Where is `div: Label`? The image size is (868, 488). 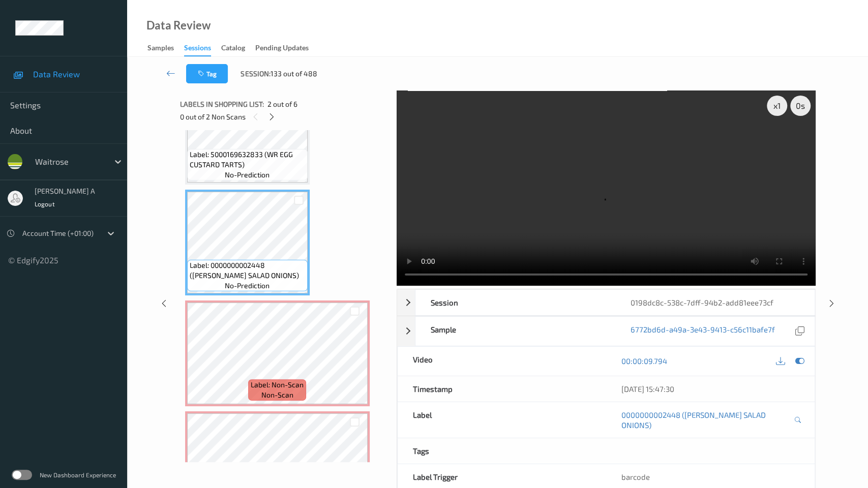
div: Label is located at coordinates (502, 420).